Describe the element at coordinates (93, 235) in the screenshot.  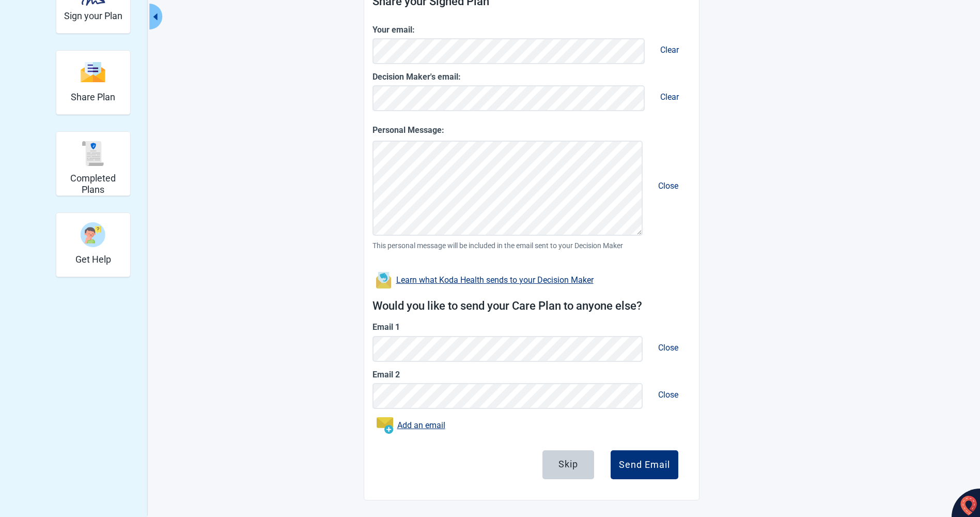
I see `img: person-question-x68TBcxA.svg` at that location.